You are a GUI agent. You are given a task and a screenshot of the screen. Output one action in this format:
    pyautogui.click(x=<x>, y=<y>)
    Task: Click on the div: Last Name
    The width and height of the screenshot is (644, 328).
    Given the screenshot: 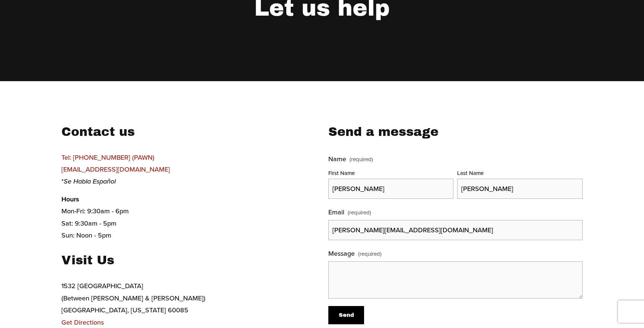 What is the action you would take?
    pyautogui.click(x=519, y=173)
    